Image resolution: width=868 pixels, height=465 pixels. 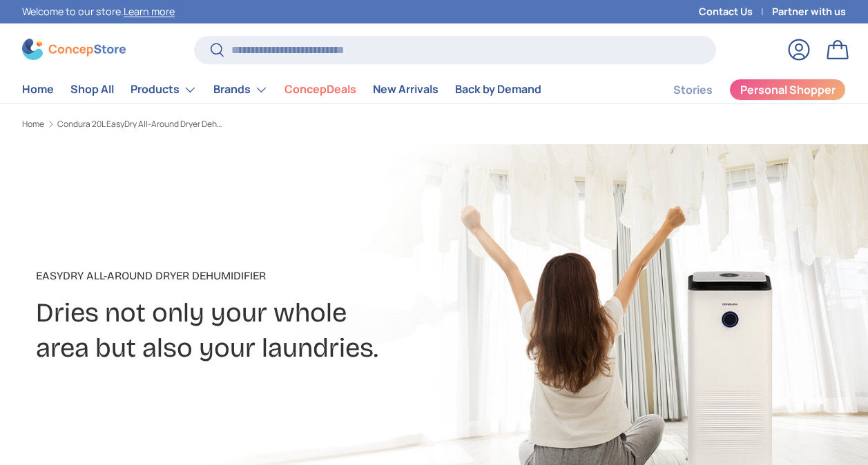 What do you see at coordinates (92, 89) in the screenshot?
I see `a: Shop All` at bounding box center [92, 89].